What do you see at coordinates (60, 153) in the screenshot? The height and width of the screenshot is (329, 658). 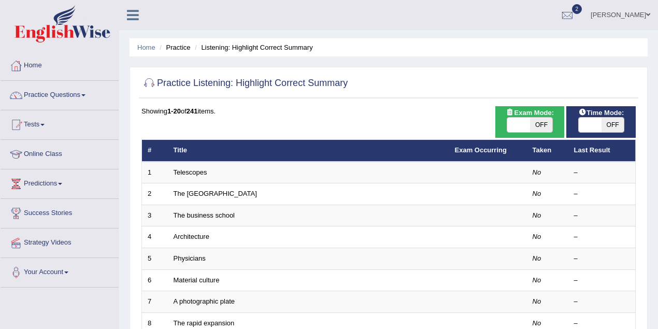 I see `a: Online Class` at bounding box center [60, 153].